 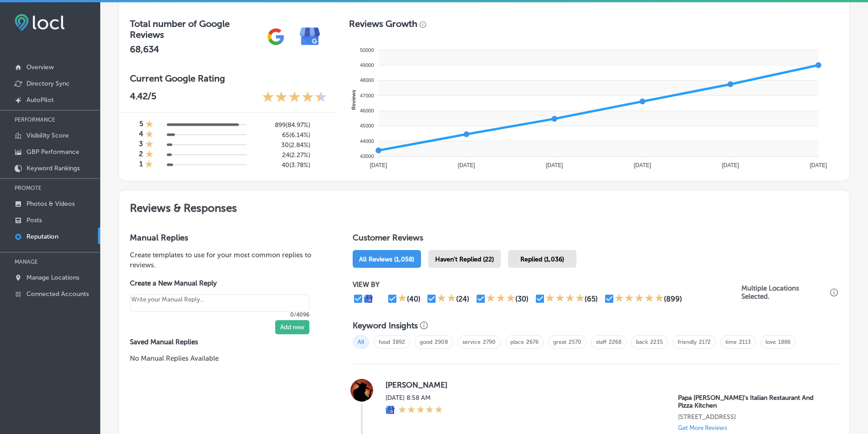 What do you see at coordinates (484, 206) in the screenshot?
I see `h2: Reviews & Responses` at bounding box center [484, 206].